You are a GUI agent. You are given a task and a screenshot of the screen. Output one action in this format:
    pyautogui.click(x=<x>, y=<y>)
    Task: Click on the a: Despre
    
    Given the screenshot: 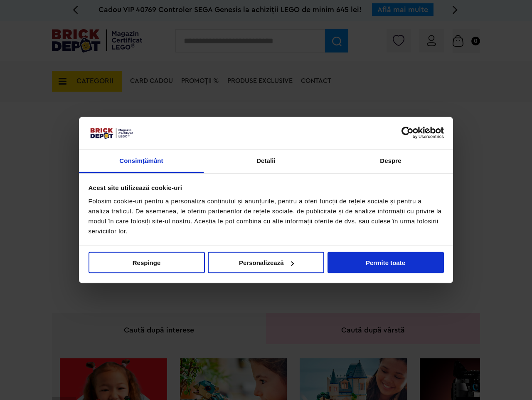 What is the action you would take?
    pyautogui.click(x=391, y=161)
    